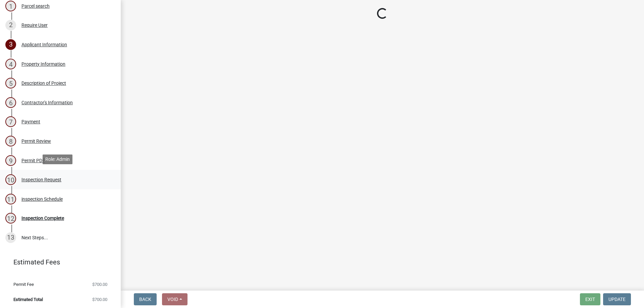  What do you see at coordinates (11, 141) in the screenshot?
I see `div: 8` at bounding box center [11, 141].